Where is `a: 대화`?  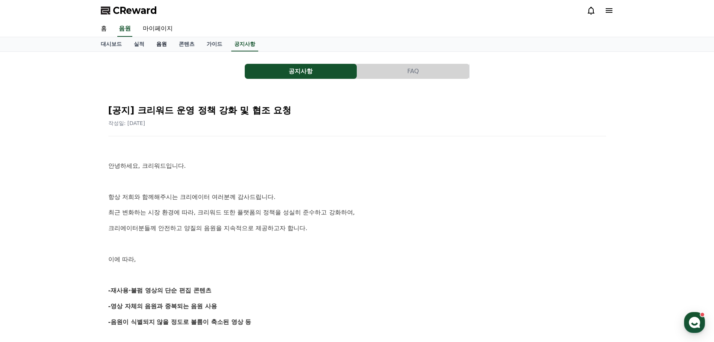
a: 대화 is located at coordinates (73, 247).